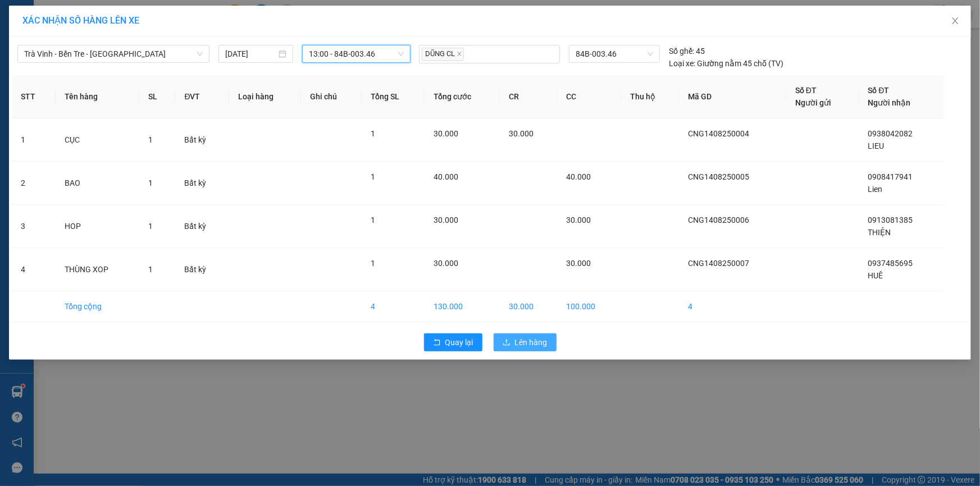 The height and width of the screenshot is (486, 980). Describe the element at coordinates (33, 183) in the screenshot. I see `td: 2` at that location.